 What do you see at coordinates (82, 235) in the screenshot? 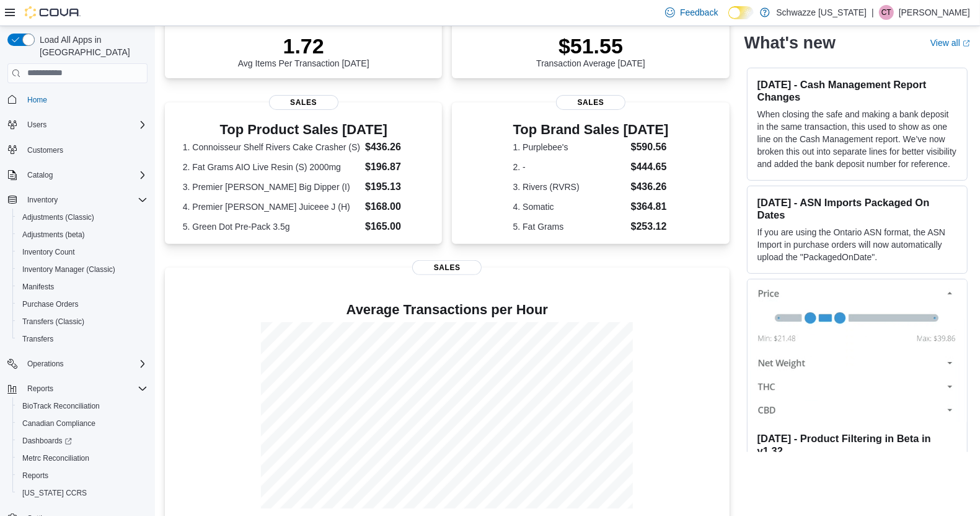
I see `button: Adjustments (beta)` at bounding box center [82, 235].